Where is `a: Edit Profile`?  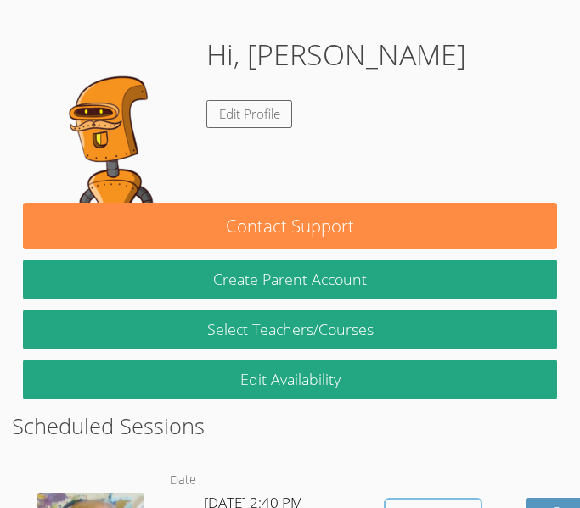
a: Edit Profile is located at coordinates (250, 114).